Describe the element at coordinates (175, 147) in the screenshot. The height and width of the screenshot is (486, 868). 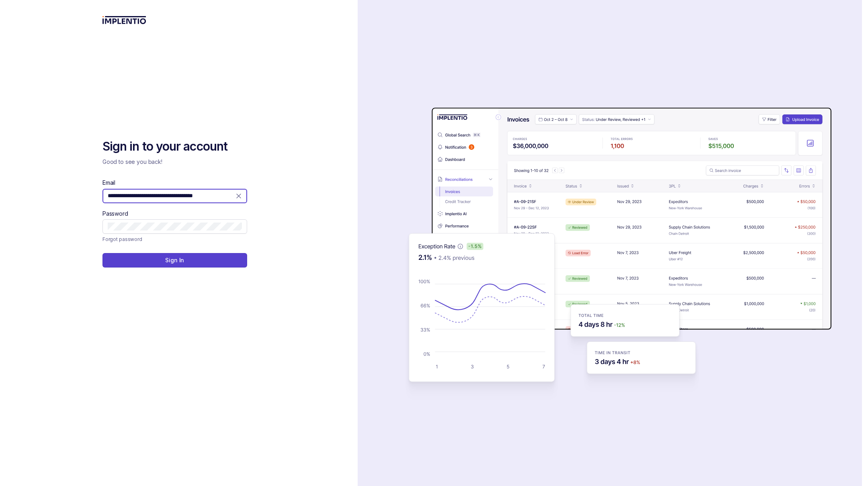
I see `h2: Sign in to your account` at that location.